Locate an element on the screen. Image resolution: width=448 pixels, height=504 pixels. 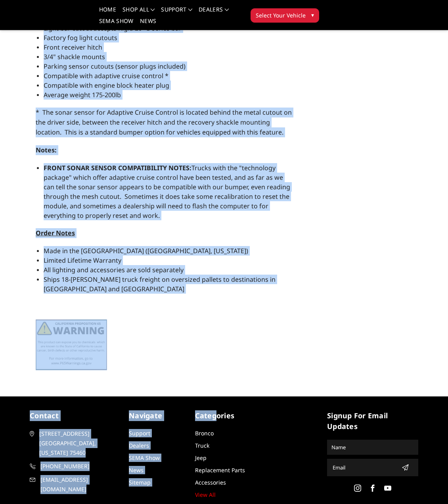
span: 3/4" shackle mounts is located at coordinates (74, 57).